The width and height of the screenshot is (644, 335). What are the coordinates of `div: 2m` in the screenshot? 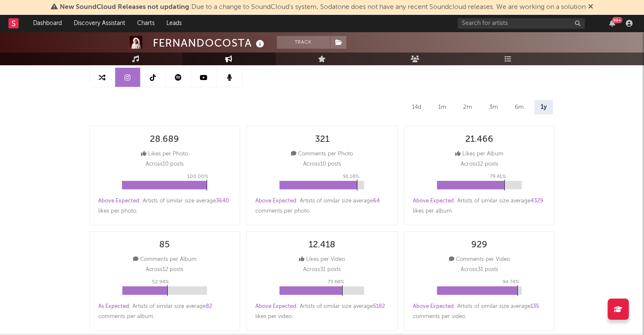 It's located at (467, 107).